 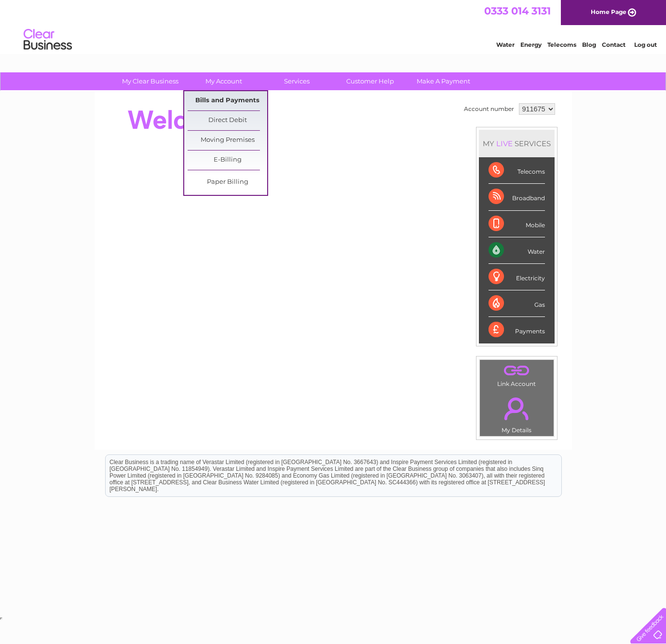 I want to click on a: Moving Premises, so click(x=227, y=141).